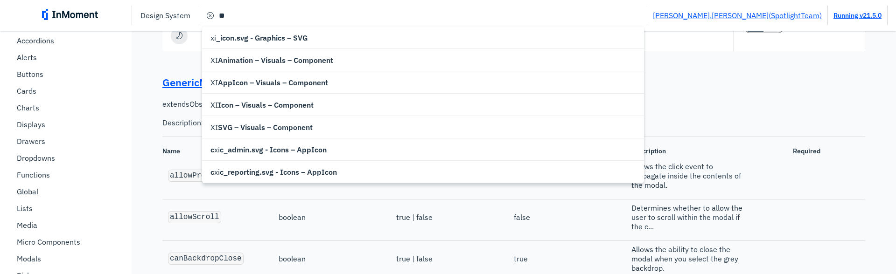  Describe the element at coordinates (31, 141) in the screenshot. I see `p: Drawers` at that location.